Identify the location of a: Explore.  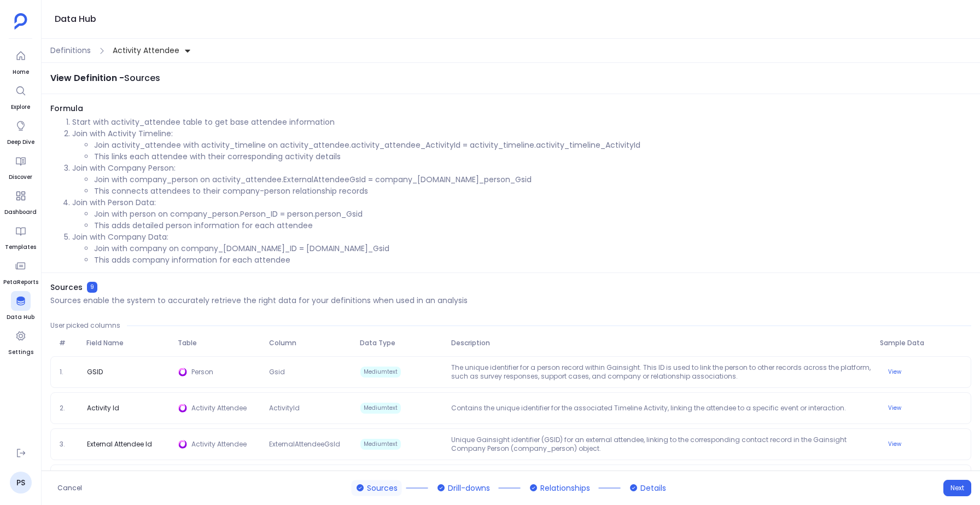
(21, 97).